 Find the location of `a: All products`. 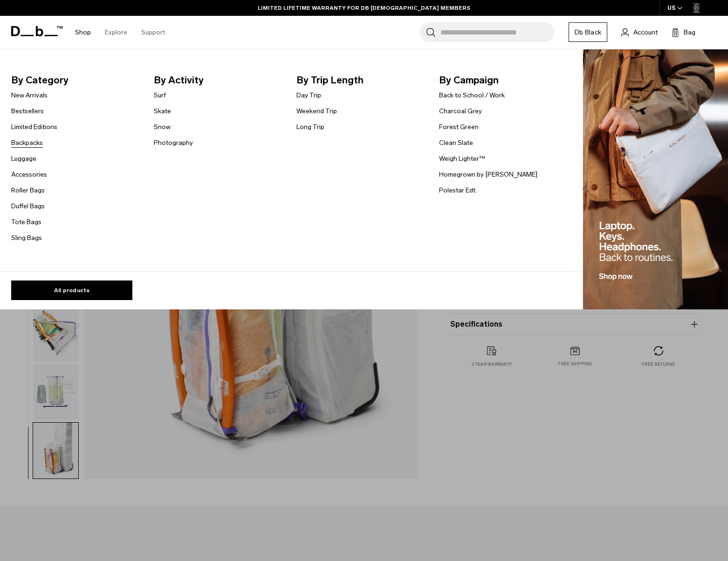

a: All products is located at coordinates (72, 290).